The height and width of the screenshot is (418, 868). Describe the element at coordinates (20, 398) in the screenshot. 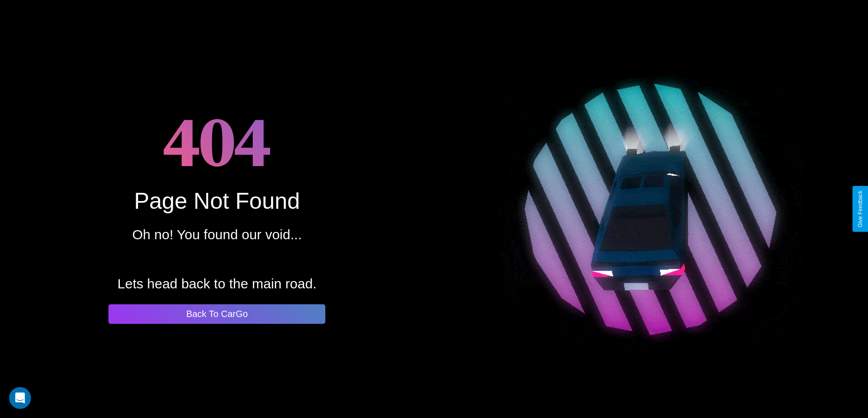

I see `div: Open Intercom Messenger` at that location.